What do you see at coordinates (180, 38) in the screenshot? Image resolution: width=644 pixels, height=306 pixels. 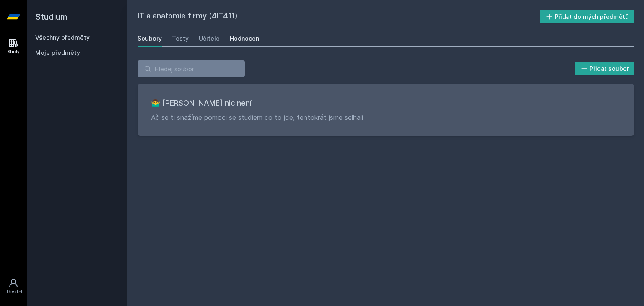 I see `a: Testy` at bounding box center [180, 38].